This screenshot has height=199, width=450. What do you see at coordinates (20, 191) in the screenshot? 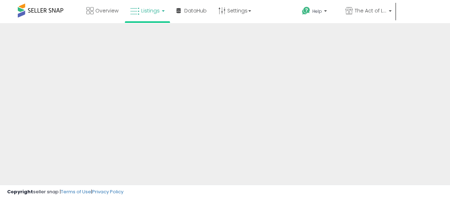
I see `strong: Copyright` at bounding box center [20, 191].